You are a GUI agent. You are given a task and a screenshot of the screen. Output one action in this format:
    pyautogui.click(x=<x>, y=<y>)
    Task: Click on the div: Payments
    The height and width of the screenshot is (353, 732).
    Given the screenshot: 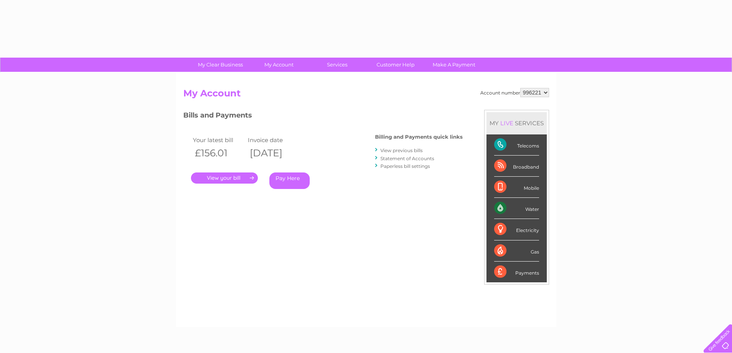 What is the action you would take?
    pyautogui.click(x=516, y=272)
    